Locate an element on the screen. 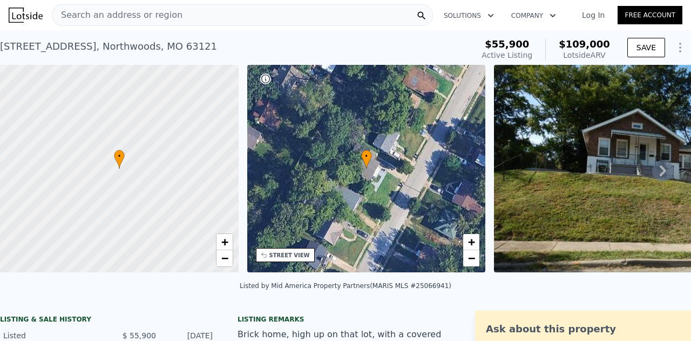  span: $55,900 is located at coordinates (507, 44).